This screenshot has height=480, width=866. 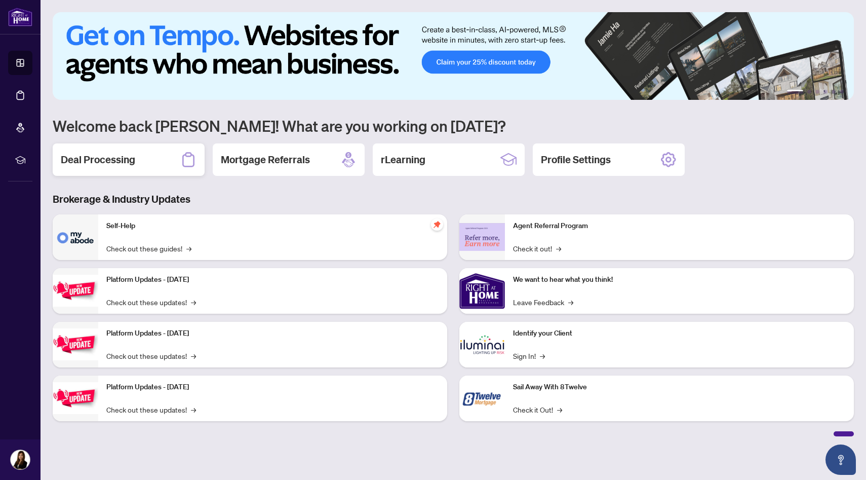 What do you see at coordinates (20, 17) in the screenshot?
I see `img: logo` at bounding box center [20, 17].